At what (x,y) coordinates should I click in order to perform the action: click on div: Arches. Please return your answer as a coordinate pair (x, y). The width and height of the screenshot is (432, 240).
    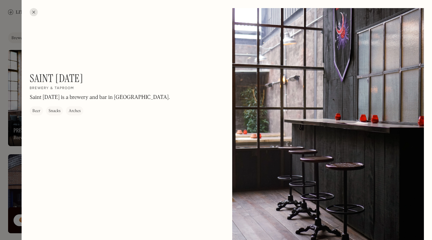
    Looking at the image, I should click on (75, 111).